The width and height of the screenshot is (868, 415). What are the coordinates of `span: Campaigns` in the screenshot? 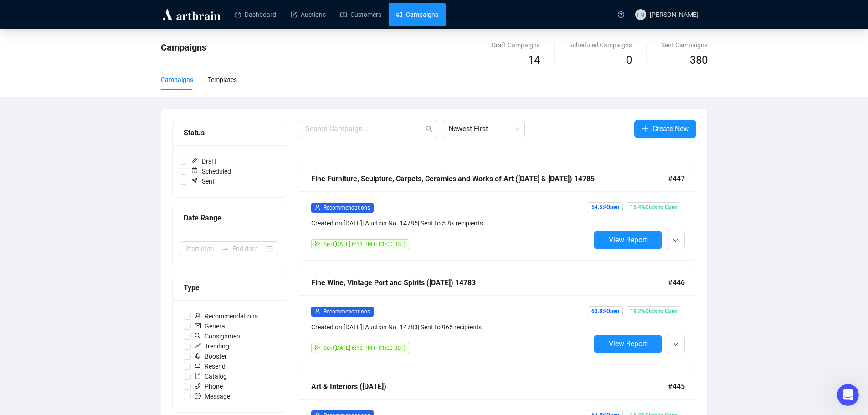 It's located at (184, 47).